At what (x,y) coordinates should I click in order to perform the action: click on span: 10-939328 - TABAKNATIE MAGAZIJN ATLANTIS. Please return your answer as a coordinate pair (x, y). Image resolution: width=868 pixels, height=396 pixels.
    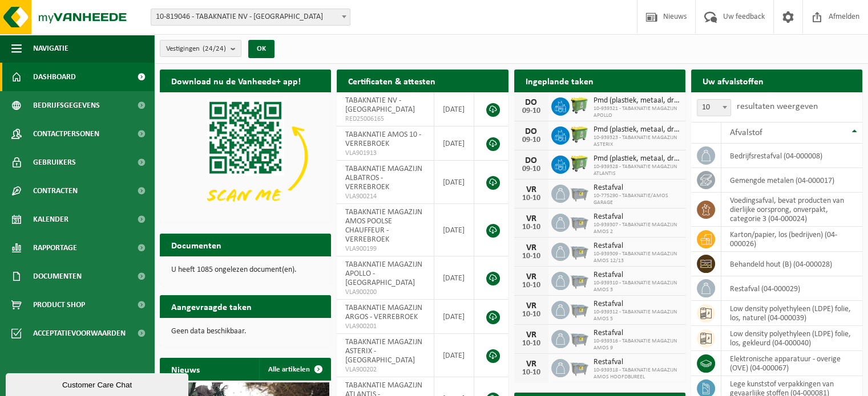
    Looking at the image, I should click on (636, 170).